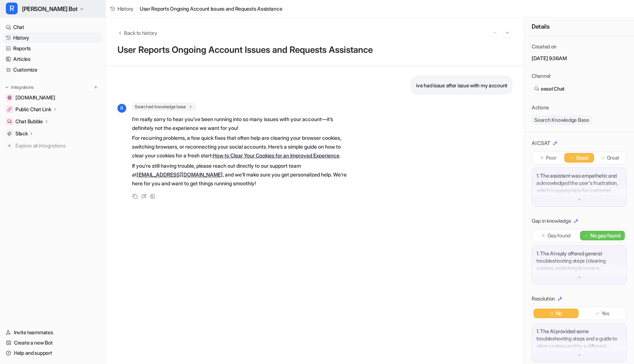 This screenshot has width=634, height=364. I want to click on span: Searched knowledge base, so click(164, 107).